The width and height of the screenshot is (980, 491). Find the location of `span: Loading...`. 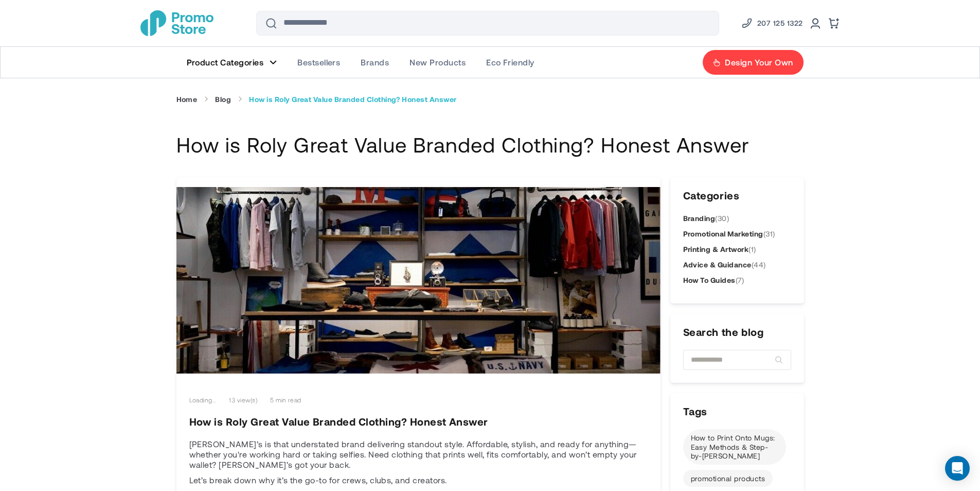

span: Loading... is located at coordinates (203, 400).